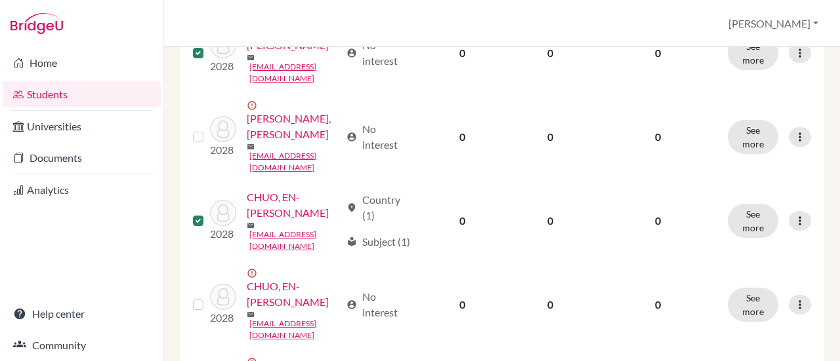  What do you see at coordinates (81, 190) in the screenshot?
I see `a: Analytics` at bounding box center [81, 190].